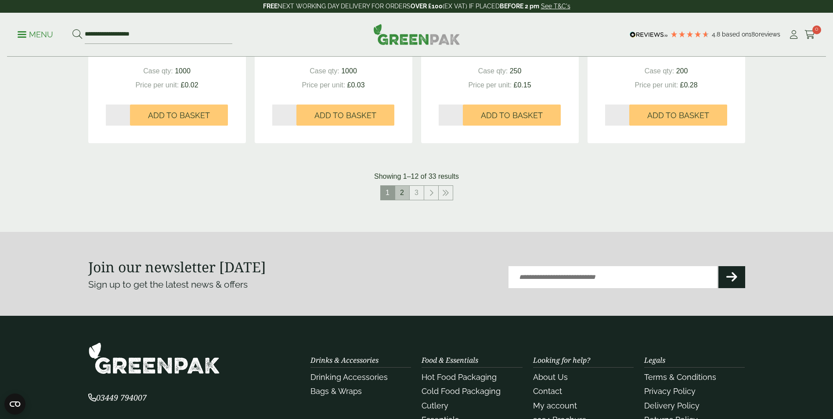  I want to click on strong: FREE, so click(270, 6).